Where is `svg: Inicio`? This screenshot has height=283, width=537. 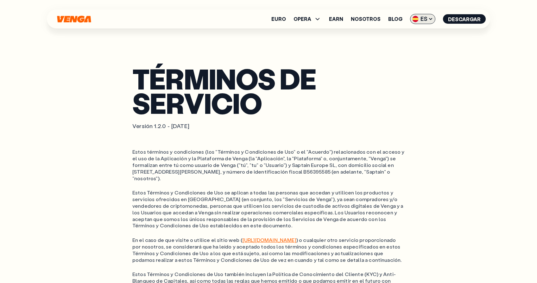 svg: Inicio is located at coordinates (74, 19).